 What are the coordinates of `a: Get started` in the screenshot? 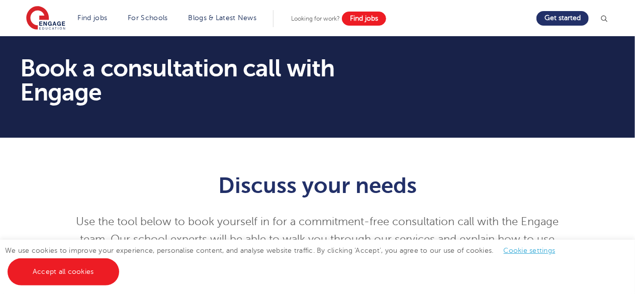 It's located at (562, 18).